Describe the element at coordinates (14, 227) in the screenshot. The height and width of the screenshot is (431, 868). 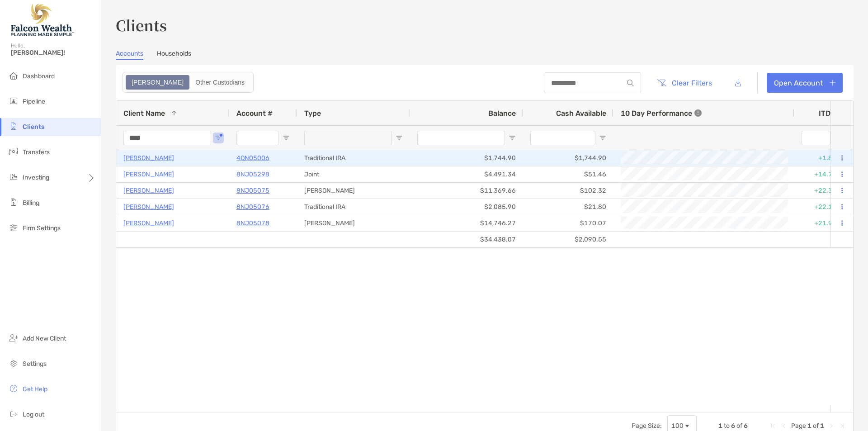
I see `img: firm-settings icon` at that location.